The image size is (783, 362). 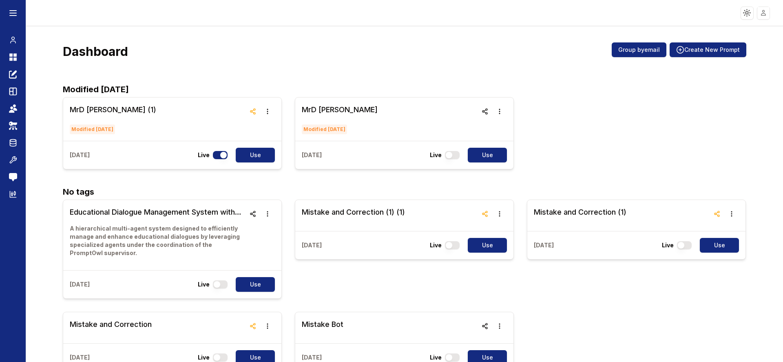 What do you see at coordinates (708, 50) in the screenshot?
I see `button: Create New Prompt` at bounding box center [708, 50].